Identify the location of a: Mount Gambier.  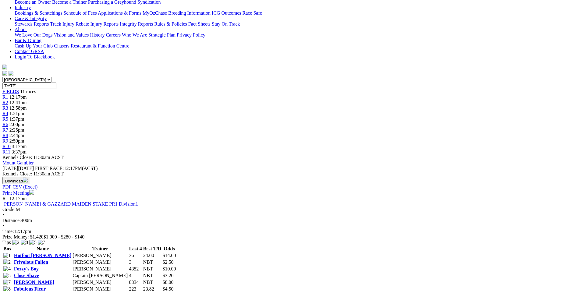
(18, 163).